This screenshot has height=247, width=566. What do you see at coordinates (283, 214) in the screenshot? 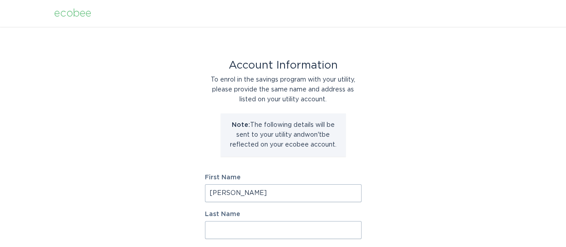
I see `label: Last Name` at bounding box center [283, 214].